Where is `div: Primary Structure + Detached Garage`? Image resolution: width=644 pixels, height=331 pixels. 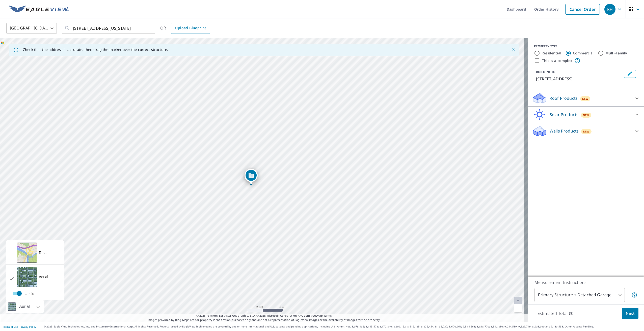
div: Primary Structure + Detached Garage is located at coordinates (580, 295).